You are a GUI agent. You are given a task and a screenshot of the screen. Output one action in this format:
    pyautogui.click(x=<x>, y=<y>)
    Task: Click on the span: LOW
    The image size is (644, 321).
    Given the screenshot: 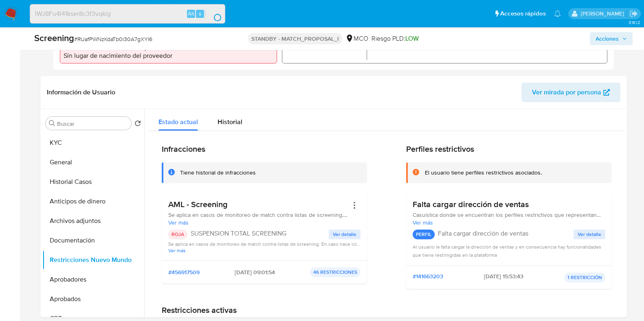 What is the action you would take?
    pyautogui.click(x=412, y=38)
    